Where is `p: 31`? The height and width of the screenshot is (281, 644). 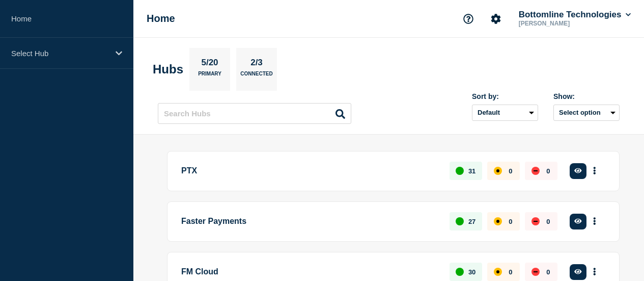 p: 31 is located at coordinates (471, 171).